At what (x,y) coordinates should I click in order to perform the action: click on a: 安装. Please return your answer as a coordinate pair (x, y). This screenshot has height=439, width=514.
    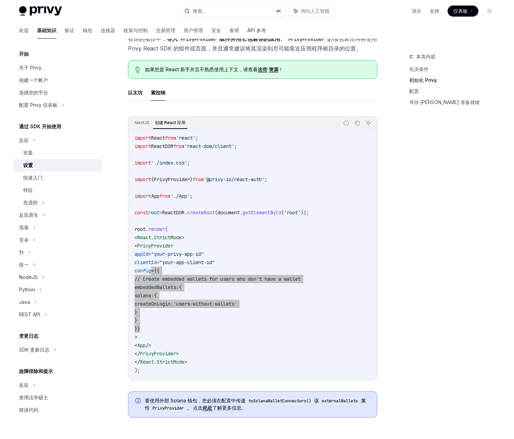
    Looking at the image, I should click on (58, 153).